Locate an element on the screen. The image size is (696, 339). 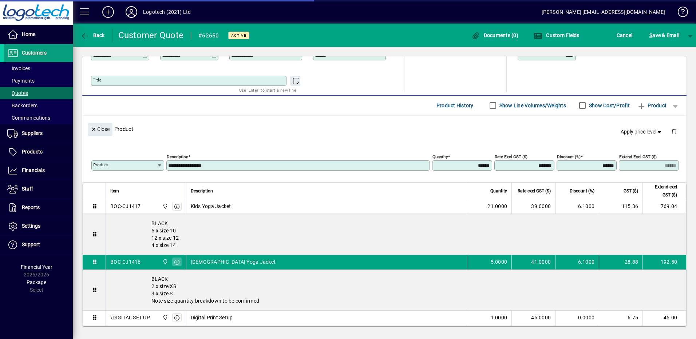
span: Item is located at coordinates (115, 191).